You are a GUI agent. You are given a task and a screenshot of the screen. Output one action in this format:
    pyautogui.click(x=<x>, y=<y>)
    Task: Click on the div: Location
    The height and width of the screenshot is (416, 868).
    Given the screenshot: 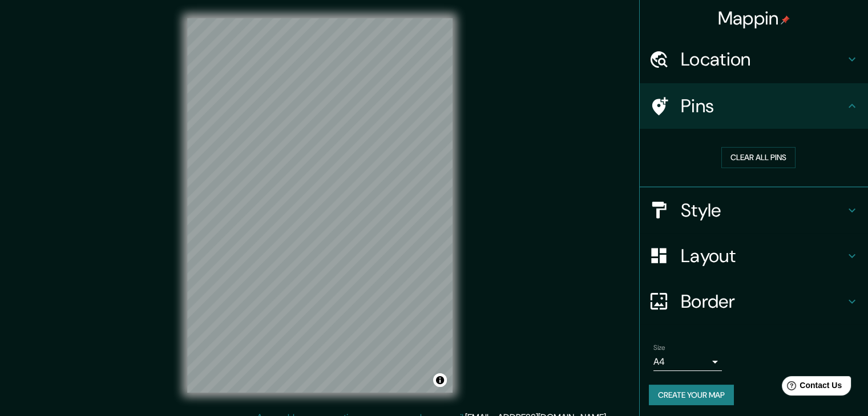 What is the action you would take?
    pyautogui.click(x=754, y=59)
    